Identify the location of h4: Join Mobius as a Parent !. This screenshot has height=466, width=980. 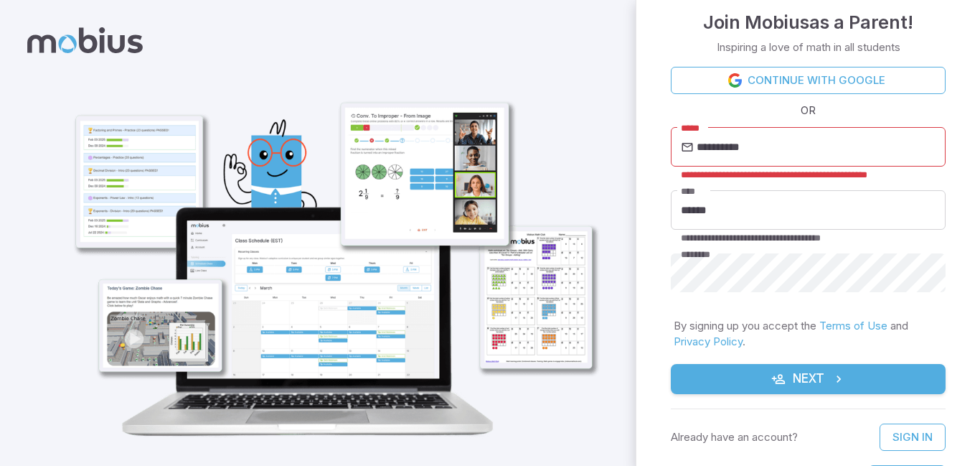
(808, 22).